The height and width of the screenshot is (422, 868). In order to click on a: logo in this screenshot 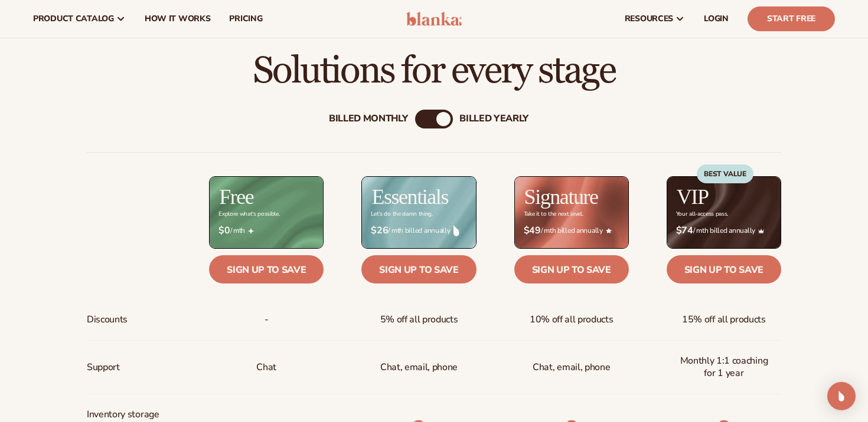, I will do `click(434, 19)`.